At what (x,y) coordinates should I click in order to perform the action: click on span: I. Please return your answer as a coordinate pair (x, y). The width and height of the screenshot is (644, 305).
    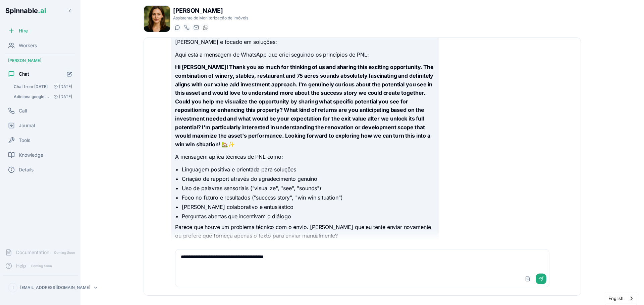
    Looking at the image, I should click on (13, 287).